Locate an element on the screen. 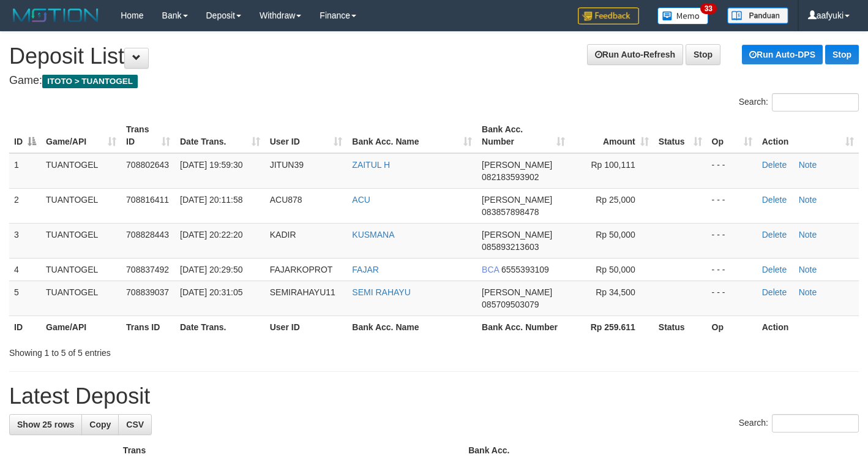 Image resolution: width=868 pixels, height=457 pixels. span: BCA is located at coordinates (490, 269).